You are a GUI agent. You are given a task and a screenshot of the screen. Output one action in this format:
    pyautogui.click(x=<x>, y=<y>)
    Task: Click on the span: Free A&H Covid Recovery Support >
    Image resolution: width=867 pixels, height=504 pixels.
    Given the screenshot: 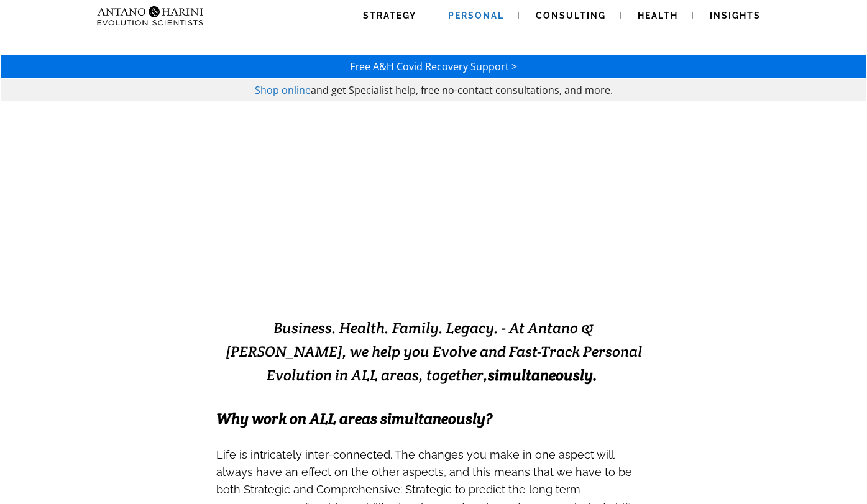 What is the action you would take?
    pyautogui.click(x=433, y=67)
    